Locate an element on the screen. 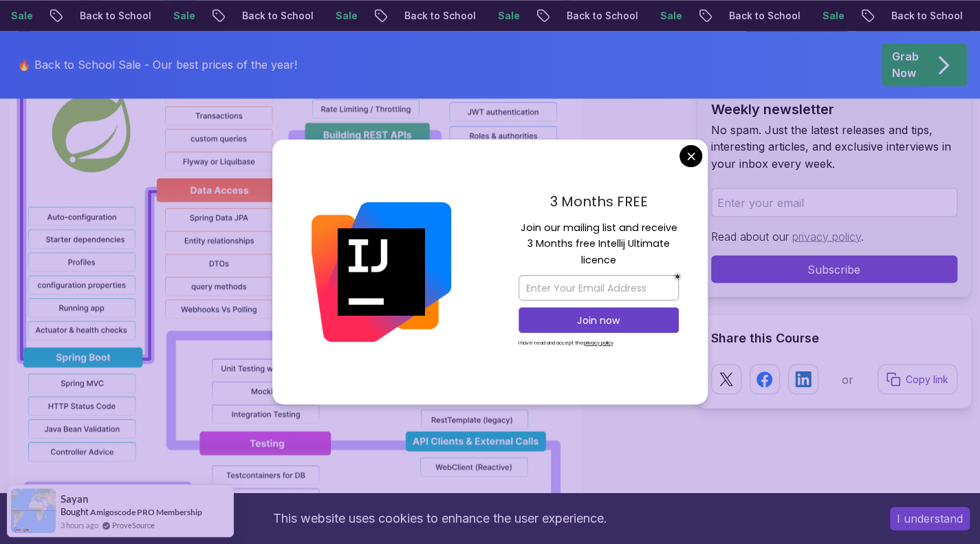  p: Read about our . is located at coordinates (834, 236).